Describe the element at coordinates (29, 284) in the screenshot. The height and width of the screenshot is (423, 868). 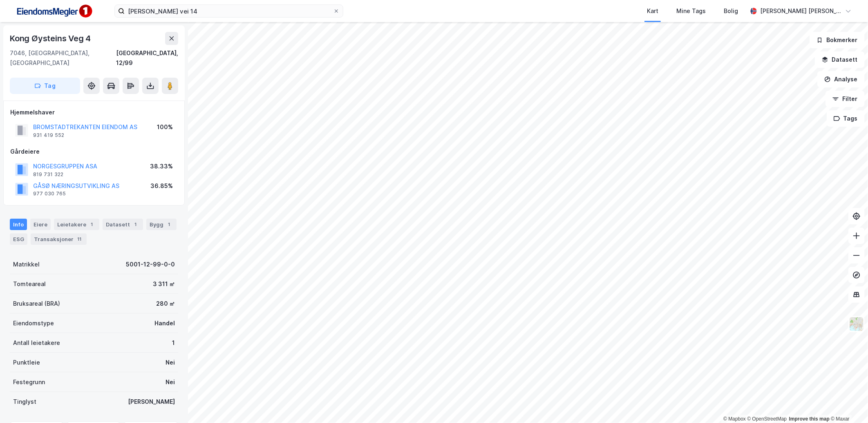
I see `div: Tomteareal` at that location.